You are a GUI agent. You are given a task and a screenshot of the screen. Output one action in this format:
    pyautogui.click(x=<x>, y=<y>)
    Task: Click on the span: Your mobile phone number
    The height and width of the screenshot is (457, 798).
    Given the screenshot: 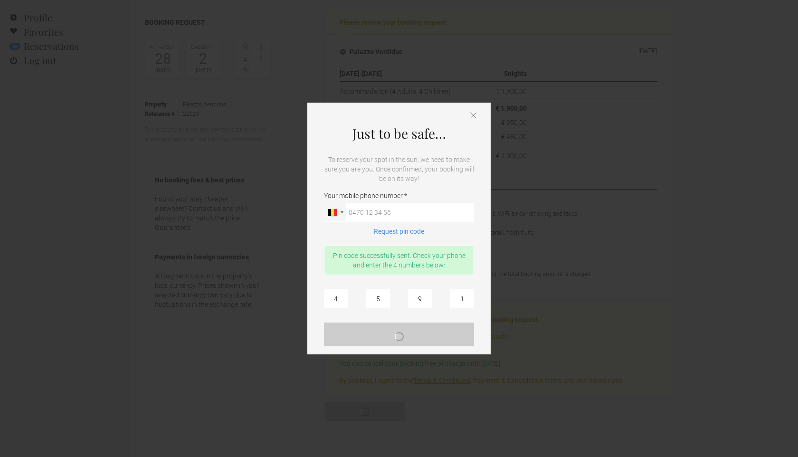 What is the action you would take?
    pyautogui.click(x=365, y=196)
    